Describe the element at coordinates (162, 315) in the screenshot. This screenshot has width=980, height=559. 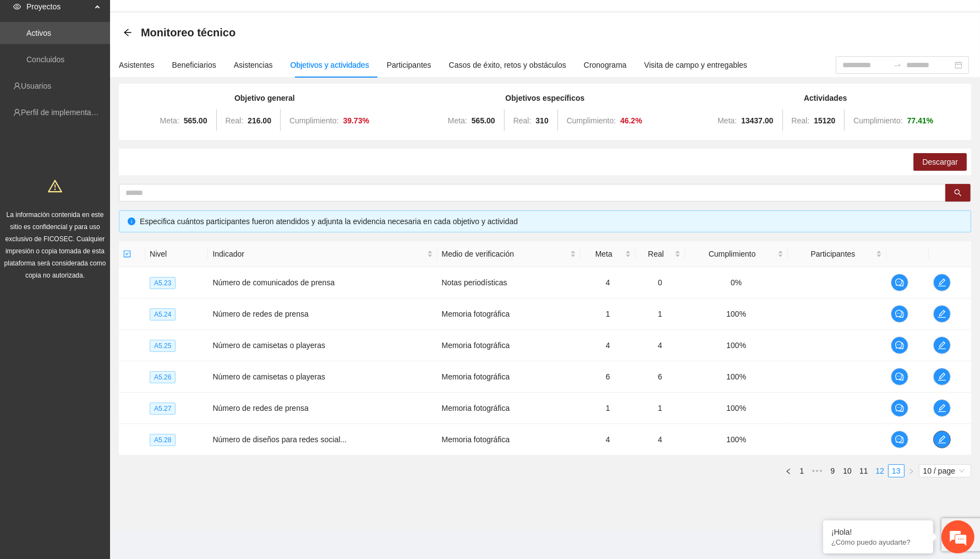
I see `span: A5.24` at that location.